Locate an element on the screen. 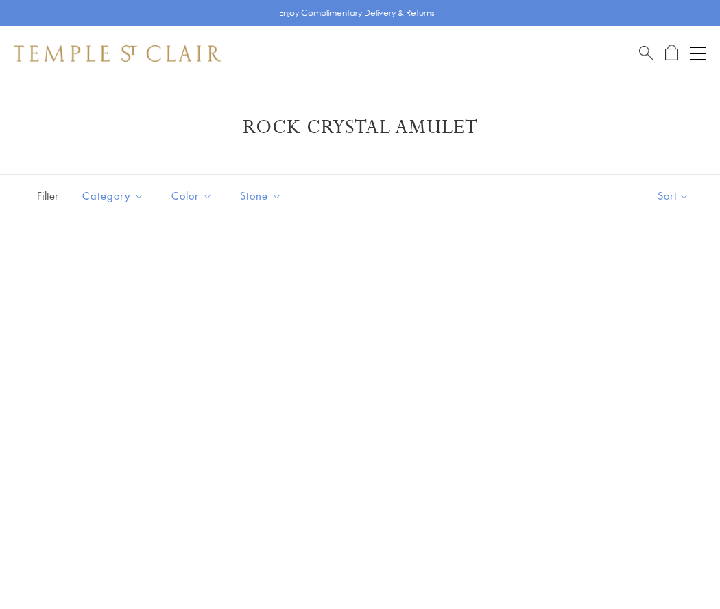 The image size is (720, 609). img: Temple St. Clair is located at coordinates (117, 53).